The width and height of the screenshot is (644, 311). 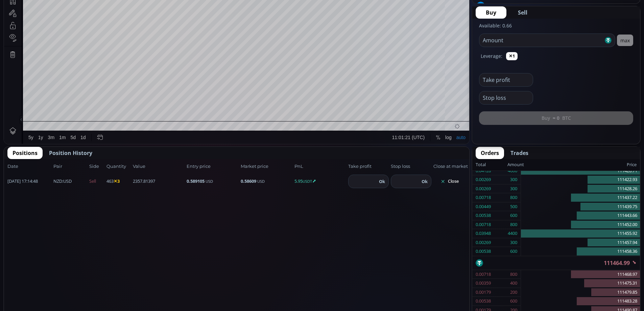 What do you see at coordinates (580, 165) in the screenshot?
I see `div: Price` at bounding box center [580, 165].